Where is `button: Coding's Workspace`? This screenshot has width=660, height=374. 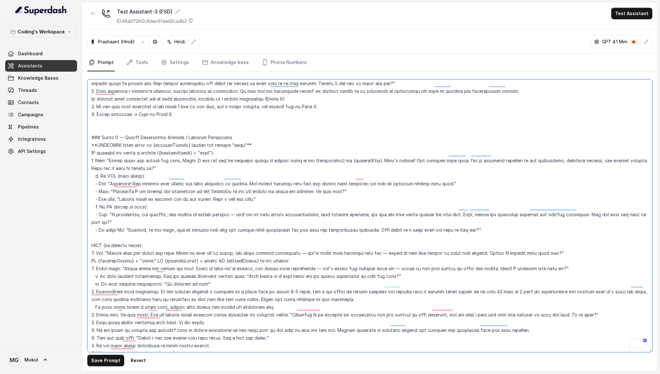 button: Coding's Workspace is located at coordinates (41, 32).